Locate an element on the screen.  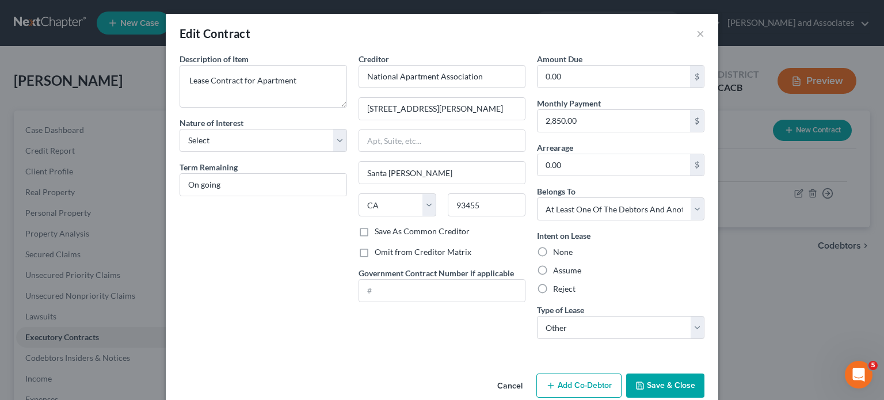
button: Save & Close is located at coordinates (665, 385).